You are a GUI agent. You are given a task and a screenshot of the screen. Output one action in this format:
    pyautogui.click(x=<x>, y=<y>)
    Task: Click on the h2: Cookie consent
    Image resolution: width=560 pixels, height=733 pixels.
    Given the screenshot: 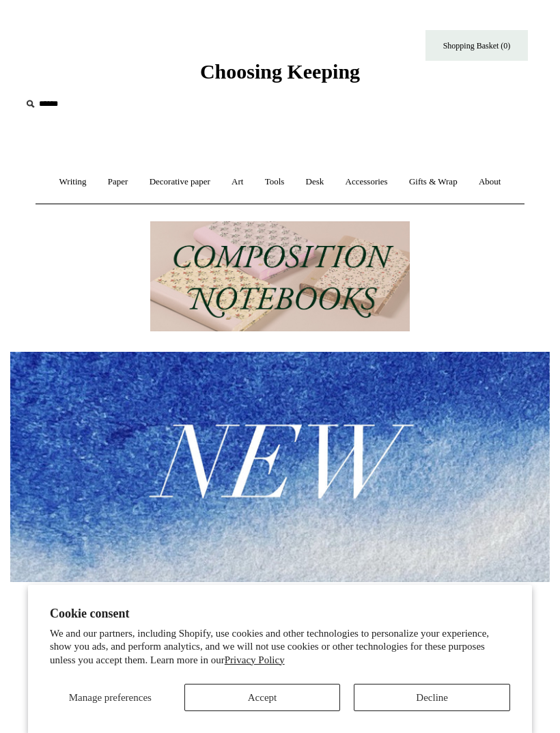 What is the action you would take?
    pyautogui.click(x=280, y=613)
    